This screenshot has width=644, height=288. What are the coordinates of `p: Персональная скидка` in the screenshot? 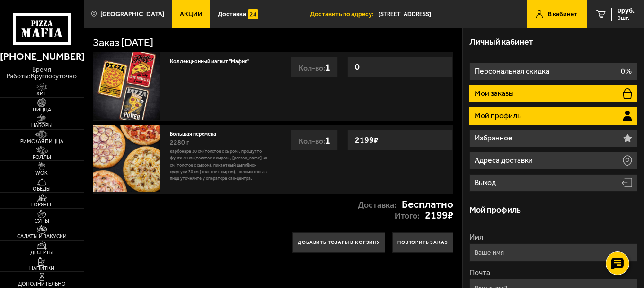 It's located at (513, 71).